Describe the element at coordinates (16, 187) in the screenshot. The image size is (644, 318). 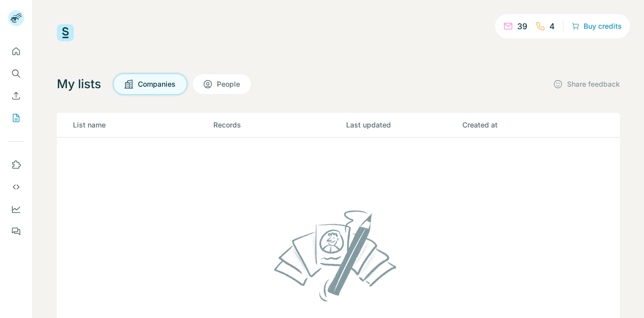
I see `button: Use Surfe API` at that location.